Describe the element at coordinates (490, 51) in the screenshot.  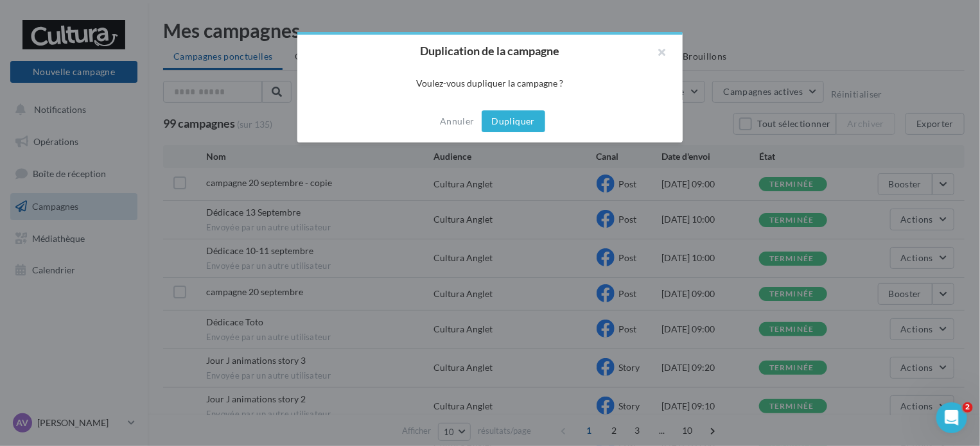
I see `h2: Duplication de la campagne` at that location.